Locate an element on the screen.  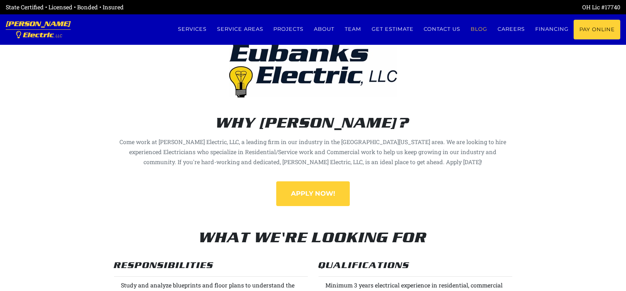
a: Service Areas is located at coordinates (240, 29).